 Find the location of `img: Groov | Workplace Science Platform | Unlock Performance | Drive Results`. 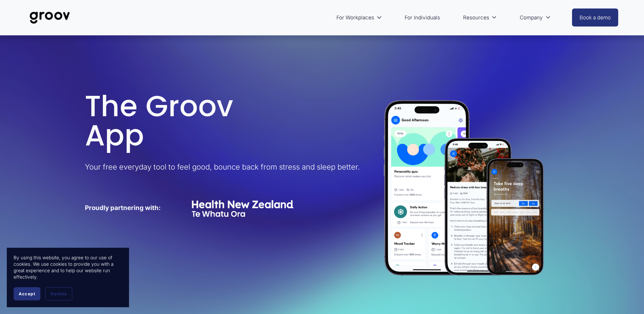

img: Groov | Workplace Science Platform | Unlock Performance | Drive Results is located at coordinates (50, 18).